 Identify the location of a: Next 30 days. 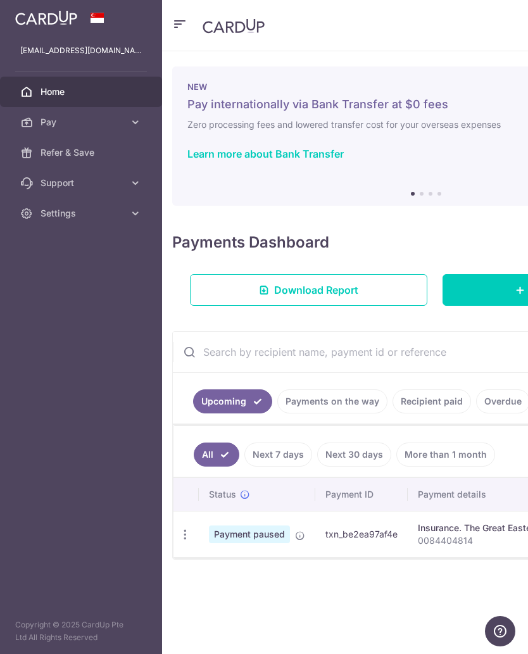
(354, 455).